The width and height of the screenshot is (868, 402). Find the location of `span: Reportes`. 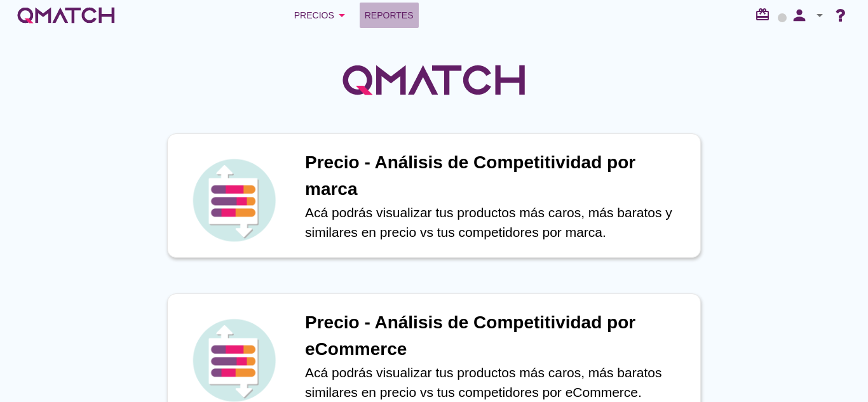

span: Reportes is located at coordinates (388, 15).